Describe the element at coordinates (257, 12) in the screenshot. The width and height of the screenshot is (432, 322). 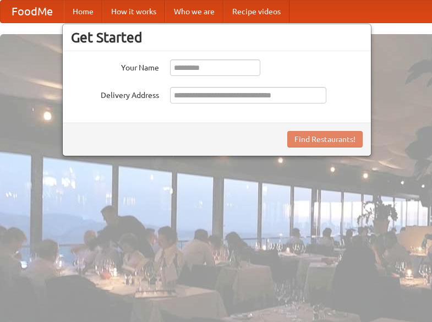
I see `a: Recipe videos` at that location.